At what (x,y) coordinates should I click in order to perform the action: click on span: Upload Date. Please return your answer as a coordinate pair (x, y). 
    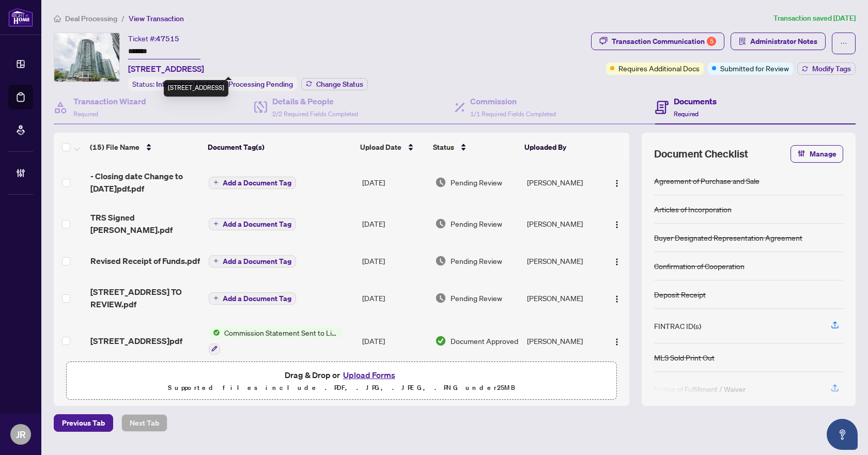
    Looking at the image, I should click on (381, 147).